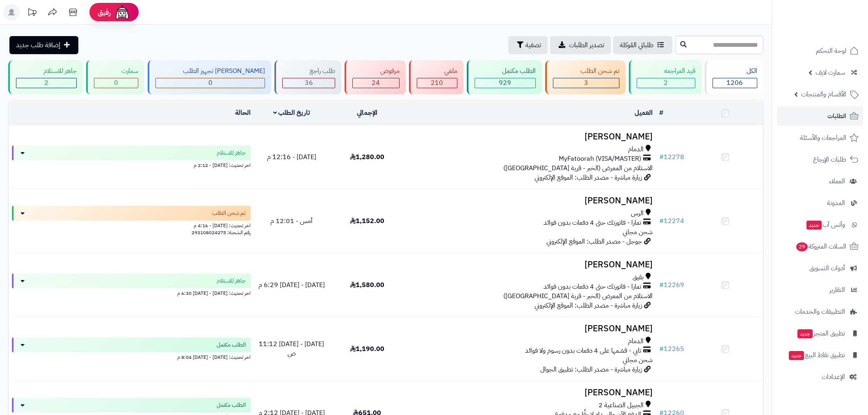 The height and width of the screenshot is (415, 868). Describe the element at coordinates (820, 138) in the screenshot. I see `a: المراجعات والأسئلة` at that location.